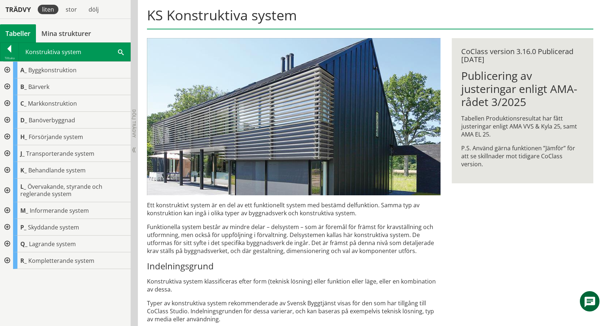  Describe the element at coordinates (293, 266) in the screenshot. I see `h3: Indelningsgrund` at that location.